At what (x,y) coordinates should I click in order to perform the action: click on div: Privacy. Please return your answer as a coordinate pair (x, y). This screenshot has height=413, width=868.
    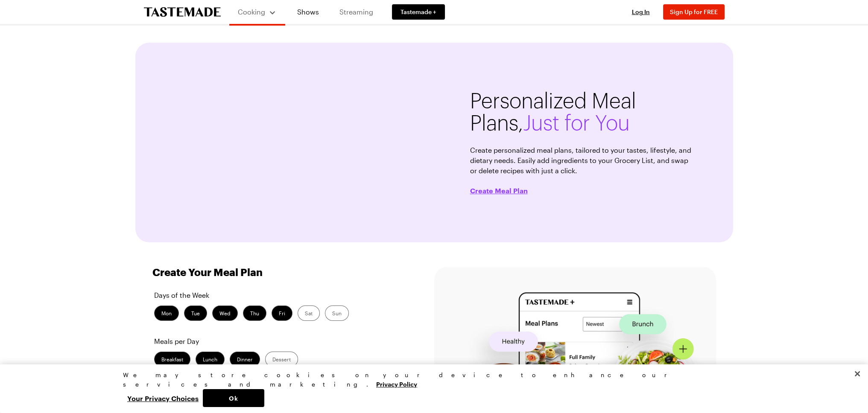
    Looking at the image, I should click on (430, 389).